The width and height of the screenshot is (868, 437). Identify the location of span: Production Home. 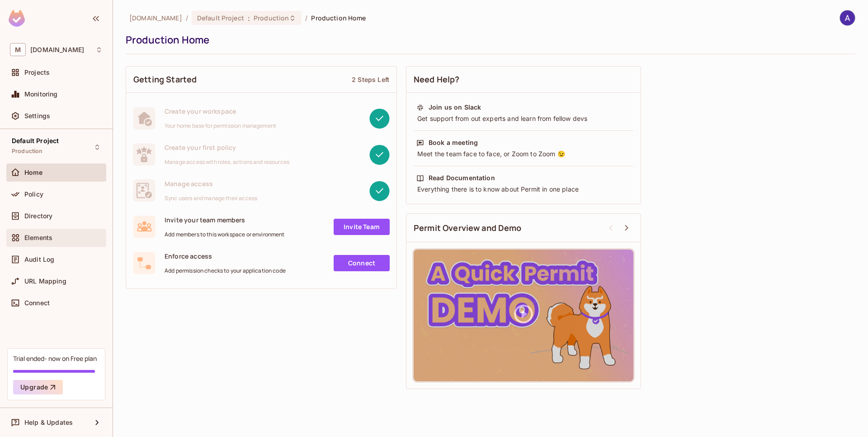
(339, 18).